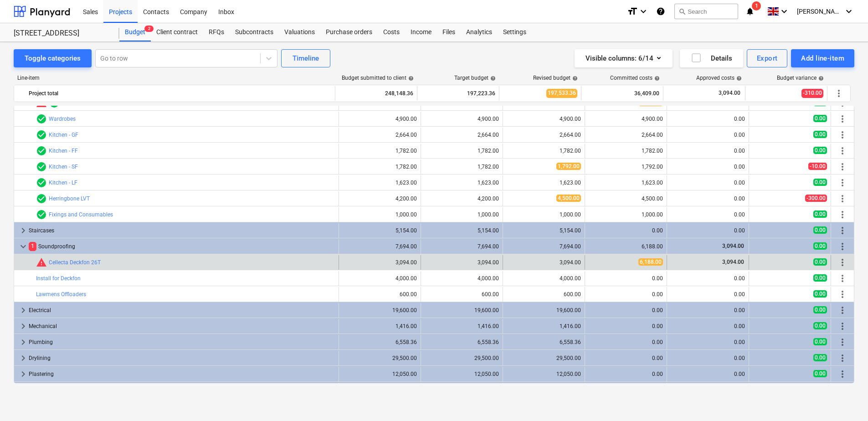  Describe the element at coordinates (818, 166) in the screenshot. I see `span: -10.00` at that location.